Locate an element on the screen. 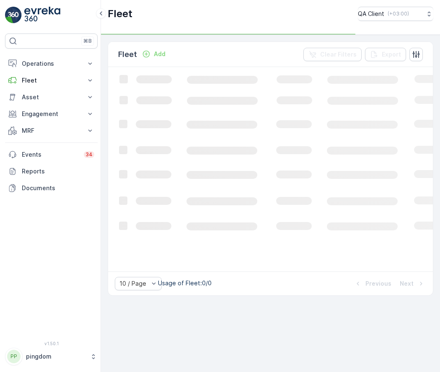 The width and height of the screenshot is (440, 372). p: Clear Filters is located at coordinates (338, 54).